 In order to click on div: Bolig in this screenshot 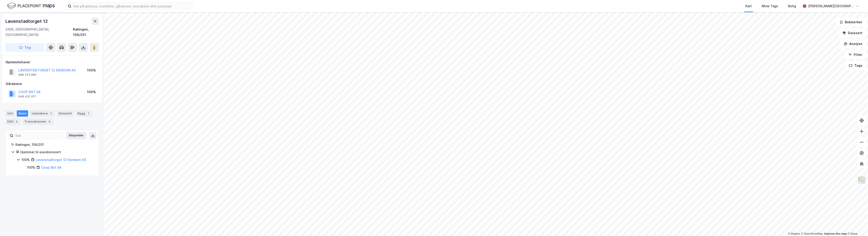, I will do `click(792, 6)`.